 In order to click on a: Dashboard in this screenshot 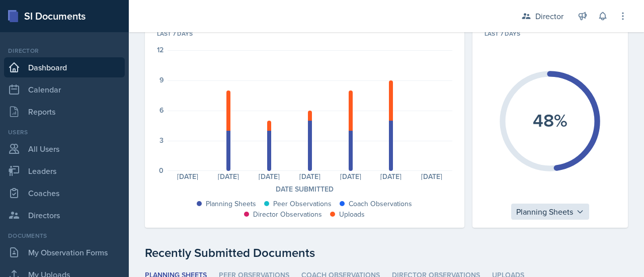, I will do `click(64, 68)`.